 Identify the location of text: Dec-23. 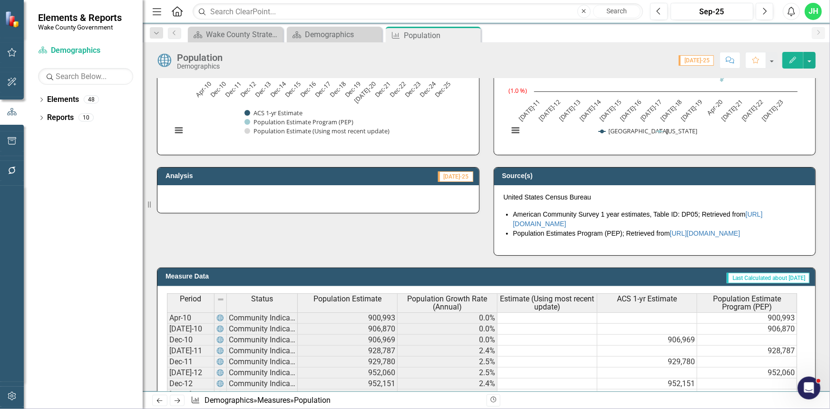
(413, 89).